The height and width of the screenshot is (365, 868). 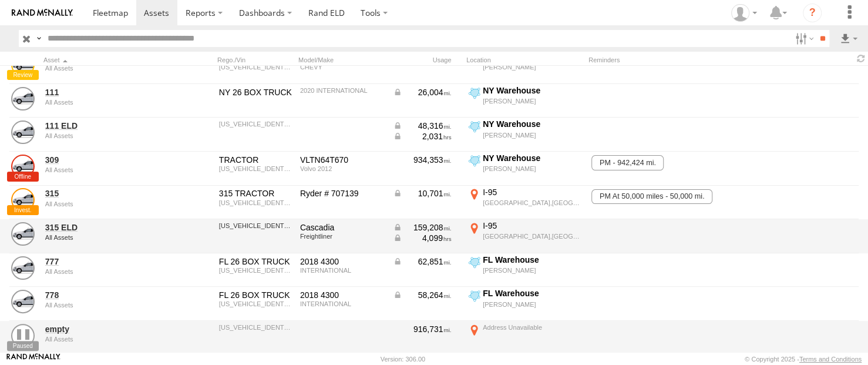 What do you see at coordinates (256, 67) in the screenshot?
I see `div: JALCDW160L7011596` at bounding box center [256, 67].